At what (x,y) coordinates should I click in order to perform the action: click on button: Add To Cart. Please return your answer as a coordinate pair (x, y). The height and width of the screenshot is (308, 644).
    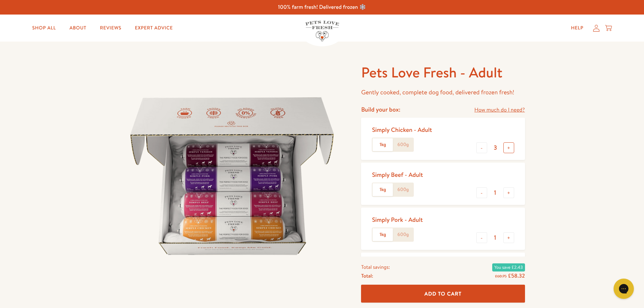
    Looking at the image, I should click on (443, 293).